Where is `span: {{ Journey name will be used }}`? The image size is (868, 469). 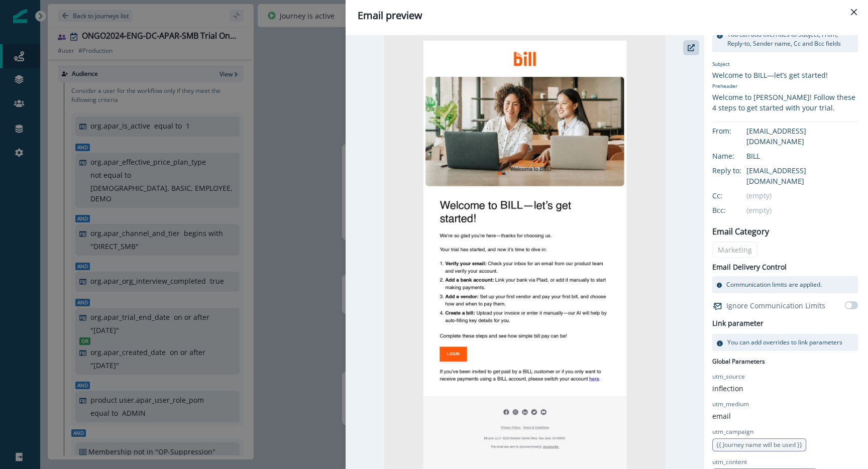
span: {{ Journey name will be used }} is located at coordinates (759, 445).